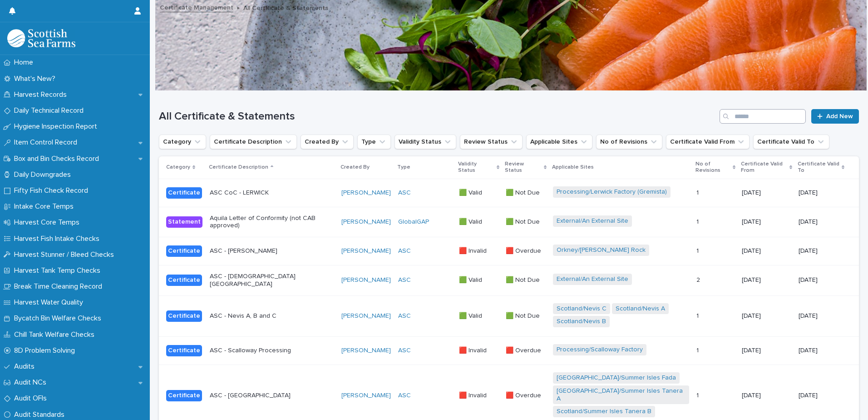  What do you see at coordinates (196, 7) in the screenshot?
I see `a: Certificate Management` at bounding box center [196, 7].